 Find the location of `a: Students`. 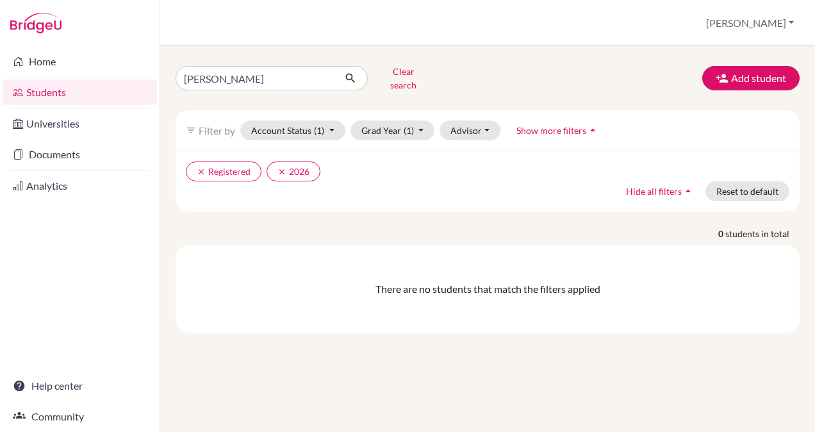

a: Students is located at coordinates (79, 92).